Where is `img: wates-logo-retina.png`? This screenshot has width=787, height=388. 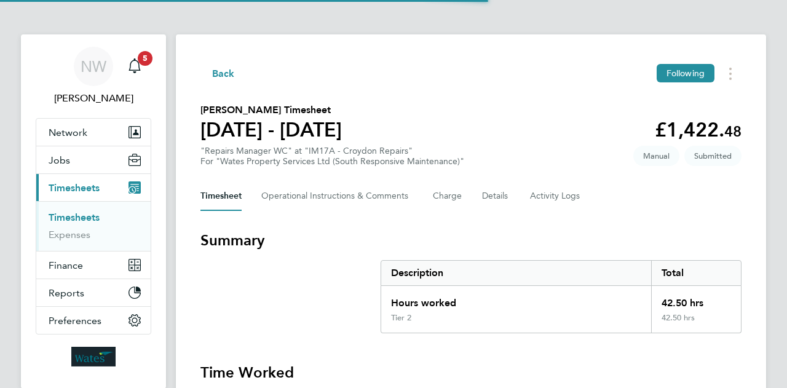
img: wates-logo-retina.png is located at coordinates (93, 356).